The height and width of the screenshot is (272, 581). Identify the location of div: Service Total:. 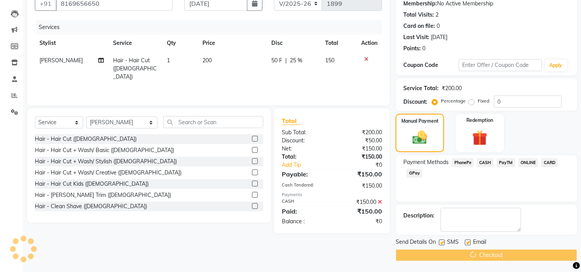
(421, 88).